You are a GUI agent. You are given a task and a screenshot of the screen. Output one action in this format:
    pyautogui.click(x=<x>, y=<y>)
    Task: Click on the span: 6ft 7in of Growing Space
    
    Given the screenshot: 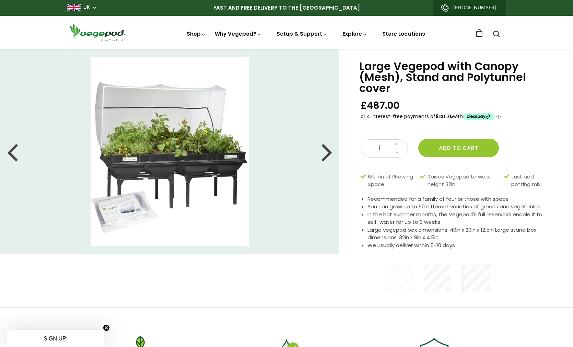 What is the action you would take?
    pyautogui.click(x=392, y=181)
    